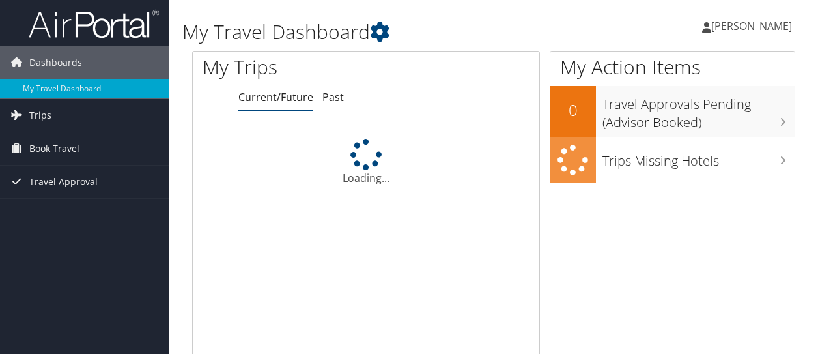  I want to click on h1: My Trips, so click(294, 67).